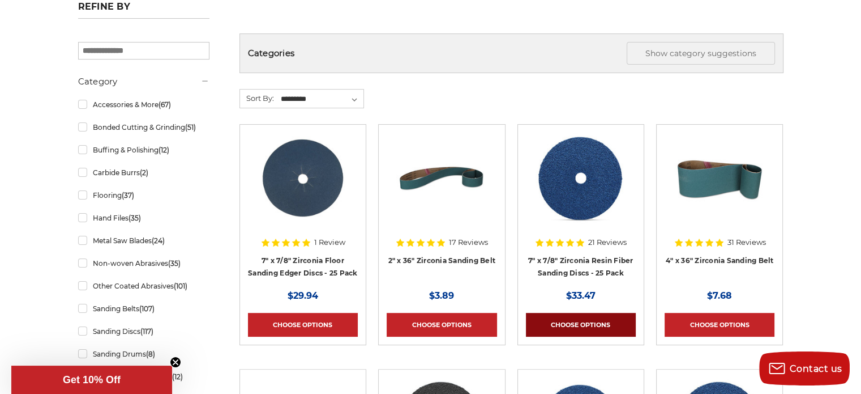 The height and width of the screenshot is (394, 861). I want to click on a: Sanding Discs, so click(144, 331).